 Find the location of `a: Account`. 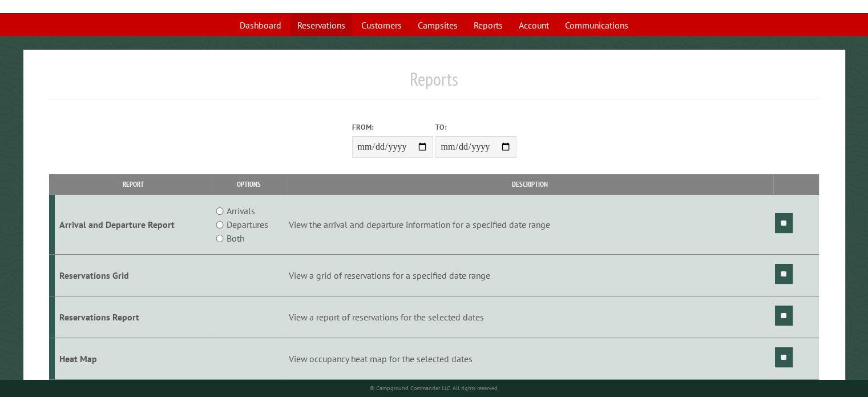

a: Account is located at coordinates (533, 25).